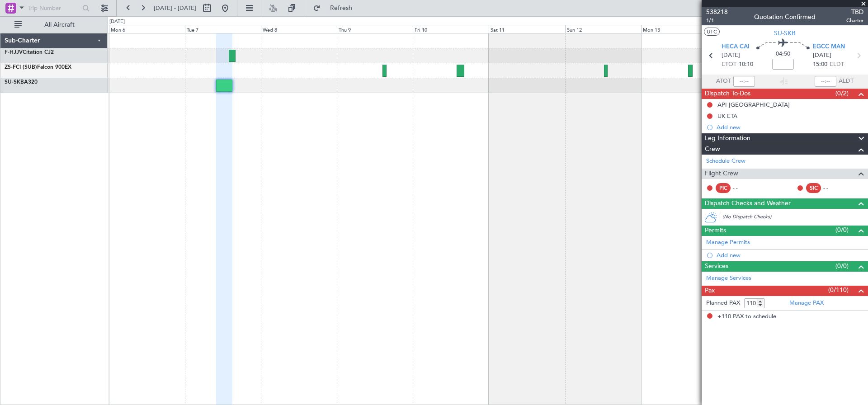 The width and height of the screenshot is (868, 405). What do you see at coordinates (729, 278) in the screenshot?
I see `a: Manage Services` at bounding box center [729, 278].